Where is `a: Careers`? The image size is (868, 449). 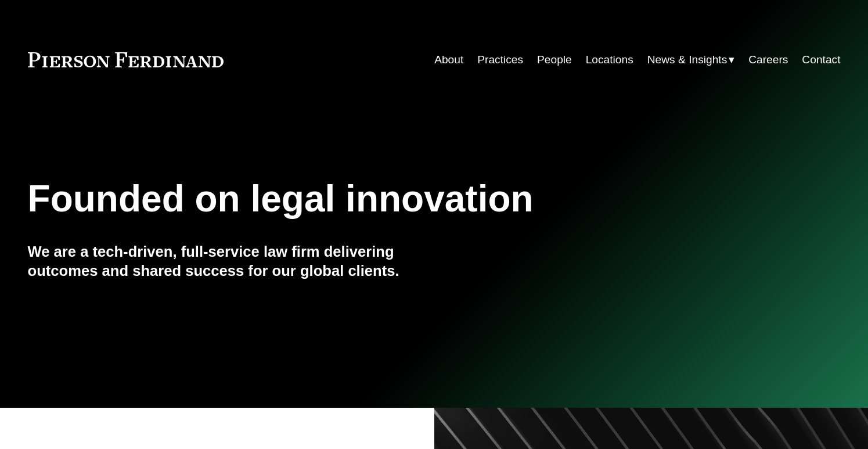
a: Careers is located at coordinates (768, 60).